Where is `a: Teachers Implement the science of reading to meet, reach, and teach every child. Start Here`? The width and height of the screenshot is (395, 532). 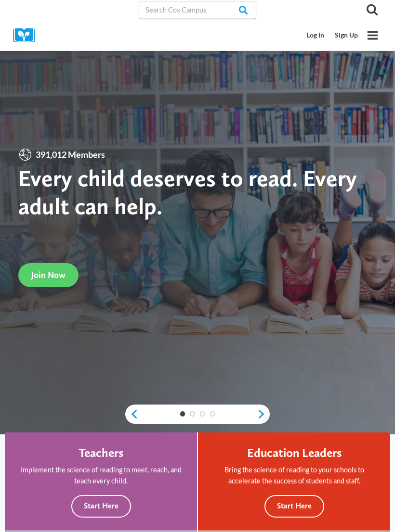 a: Teachers Implement the science of reading to meet, reach, and teach every child. Start Here is located at coordinates (100, 482).